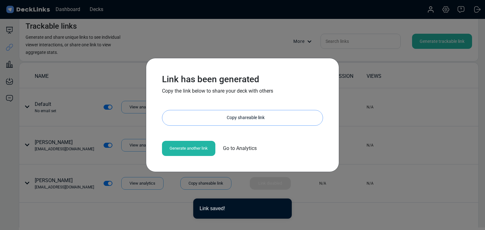 The width and height of the screenshot is (485, 230). What do you see at coordinates (239, 149) in the screenshot?
I see `span: Go to Analytics` at bounding box center [239, 149].